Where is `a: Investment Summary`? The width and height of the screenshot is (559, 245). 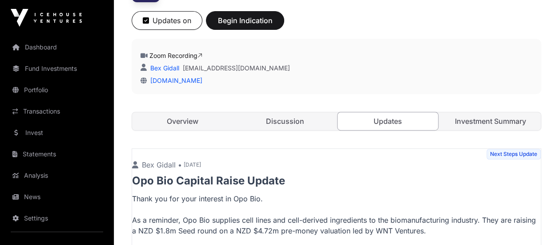
a: Investment Summary is located at coordinates (490, 121).